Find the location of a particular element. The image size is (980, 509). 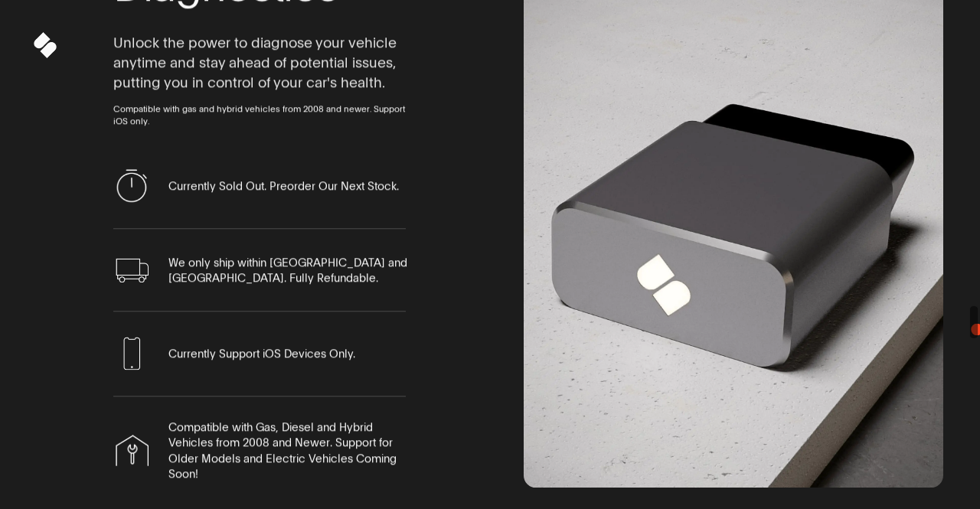

span: Compatible with gas and hybrid vehicles from 2008 and newer. Support iOS only. is located at coordinates (260, 115).